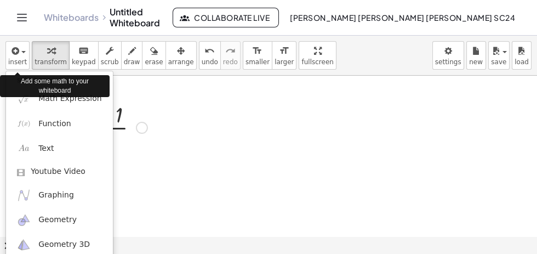 This screenshot has height=254, width=537. I want to click on a: Function, so click(59, 123).